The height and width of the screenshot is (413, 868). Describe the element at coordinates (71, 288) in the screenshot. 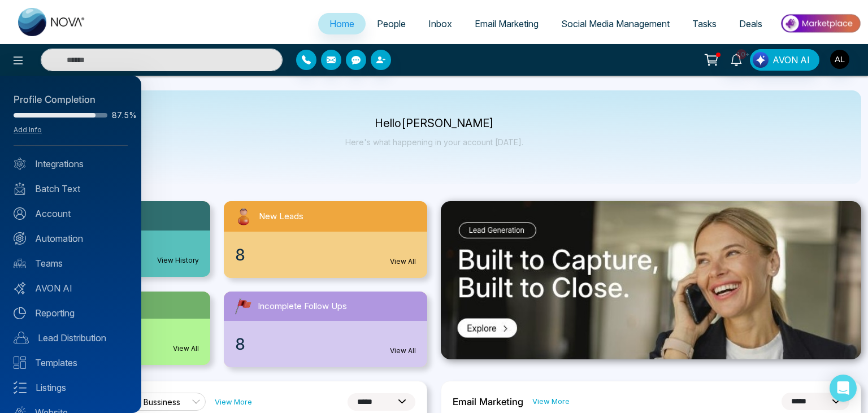

I see `a: AVON AI` at that location.